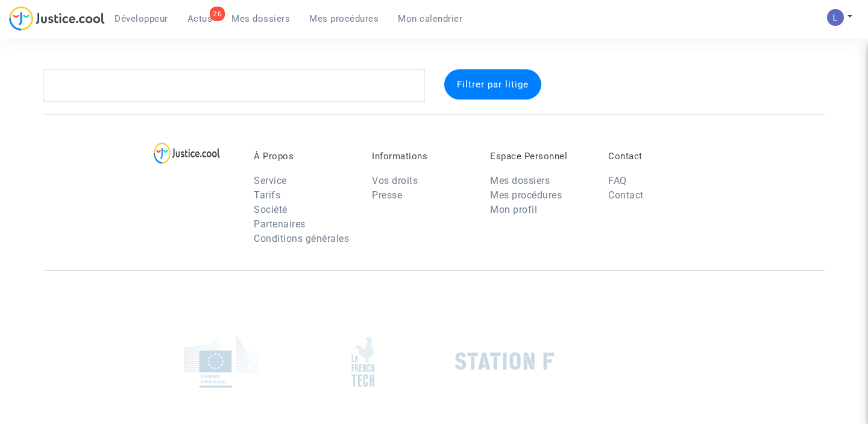 The image size is (868, 424). I want to click on img: stationf.png, so click(505, 361).